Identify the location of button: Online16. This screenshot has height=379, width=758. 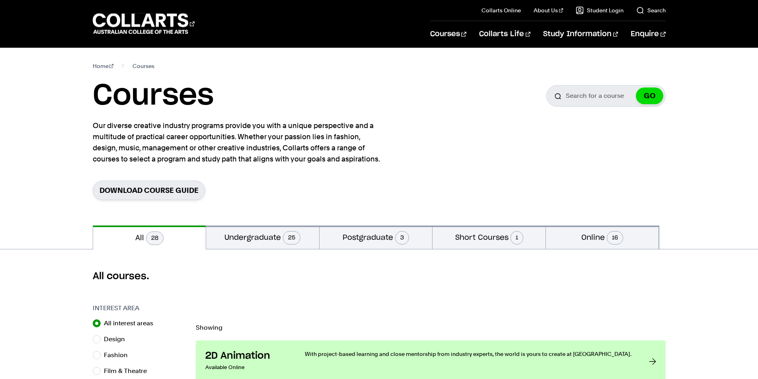
(602, 237).